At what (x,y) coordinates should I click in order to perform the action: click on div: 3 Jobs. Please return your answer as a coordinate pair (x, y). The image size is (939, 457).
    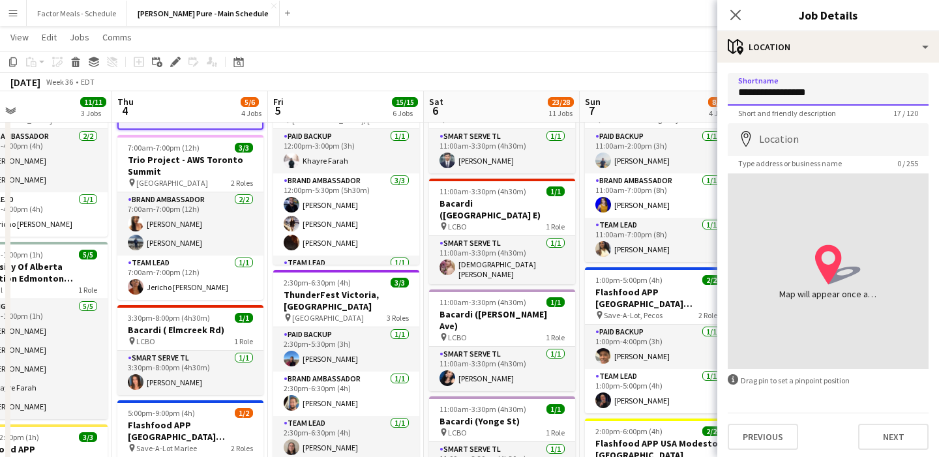
    Looking at the image, I should click on (93, 113).